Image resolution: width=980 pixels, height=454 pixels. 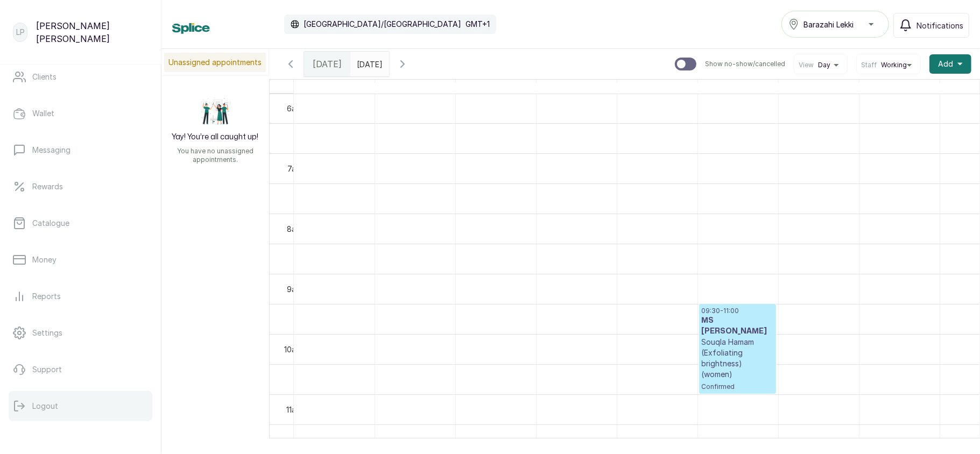 I want to click on p: GMT+1, so click(x=477, y=24).